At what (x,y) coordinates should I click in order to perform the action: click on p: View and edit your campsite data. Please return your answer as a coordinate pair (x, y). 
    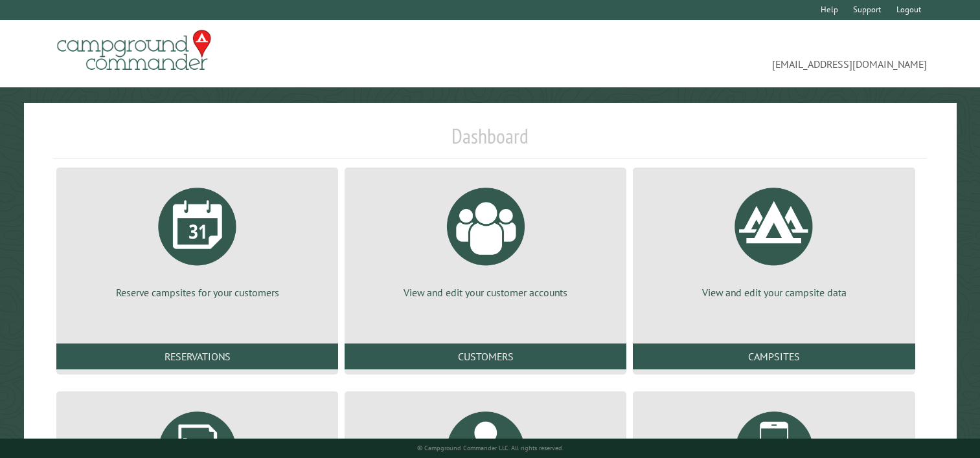
    Looking at the image, I should click on (773, 293).